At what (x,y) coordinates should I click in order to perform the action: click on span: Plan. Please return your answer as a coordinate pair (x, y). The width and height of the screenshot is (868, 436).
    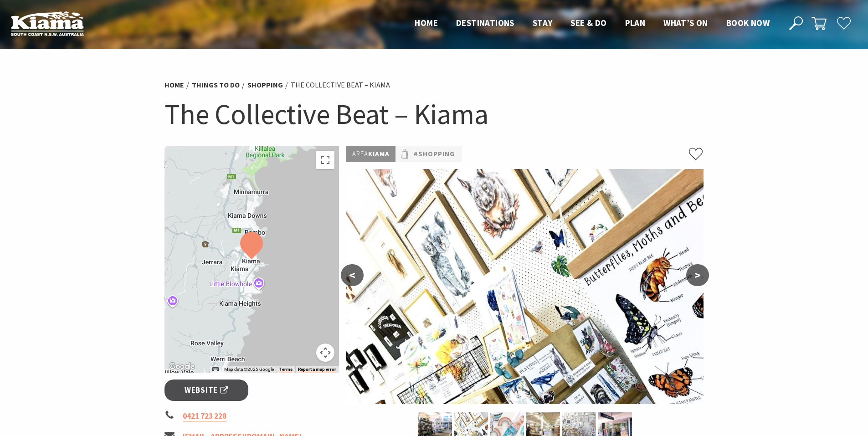
    Looking at the image, I should click on (635, 23).